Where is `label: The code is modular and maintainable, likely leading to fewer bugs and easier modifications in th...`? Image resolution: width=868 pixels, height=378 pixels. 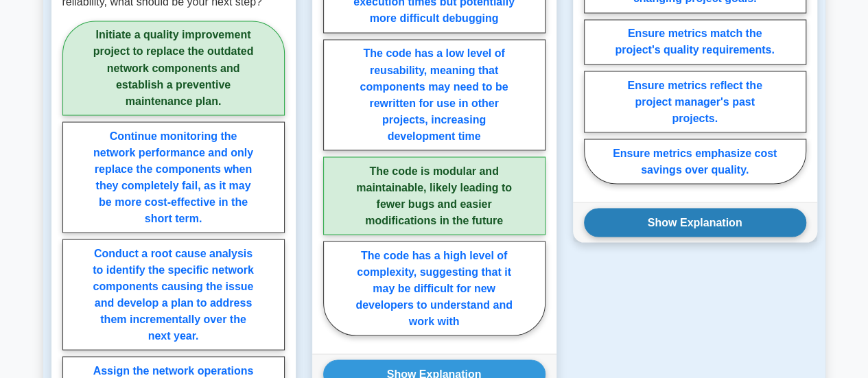 label: The code is modular and maintainable, likely leading to fewer bugs and easier modifications in th... is located at coordinates (434, 195).